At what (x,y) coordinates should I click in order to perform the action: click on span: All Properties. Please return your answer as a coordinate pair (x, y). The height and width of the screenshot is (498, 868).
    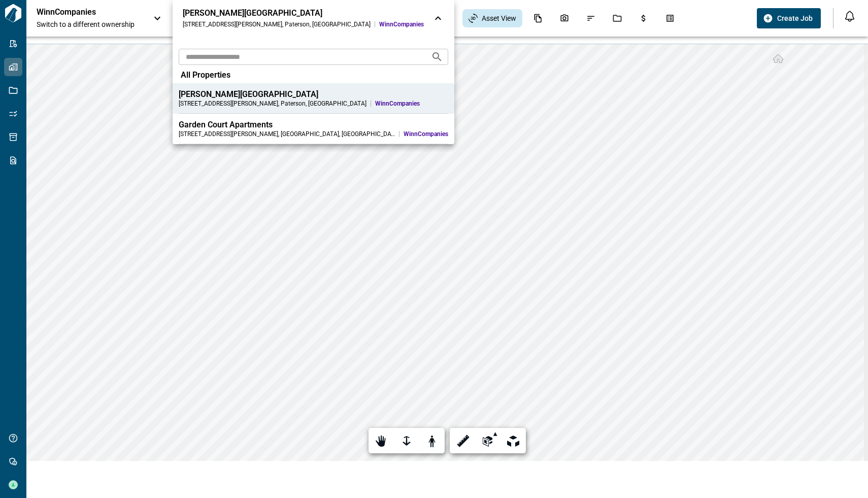
    Looking at the image, I should click on (206, 75).